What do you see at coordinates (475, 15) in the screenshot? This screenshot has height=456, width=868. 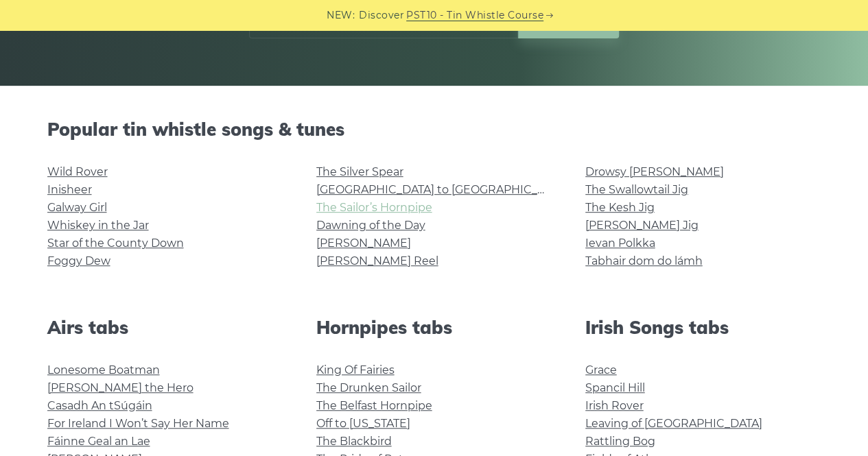 I see `a: PST10 - Tin Whistle Course` at bounding box center [475, 15].